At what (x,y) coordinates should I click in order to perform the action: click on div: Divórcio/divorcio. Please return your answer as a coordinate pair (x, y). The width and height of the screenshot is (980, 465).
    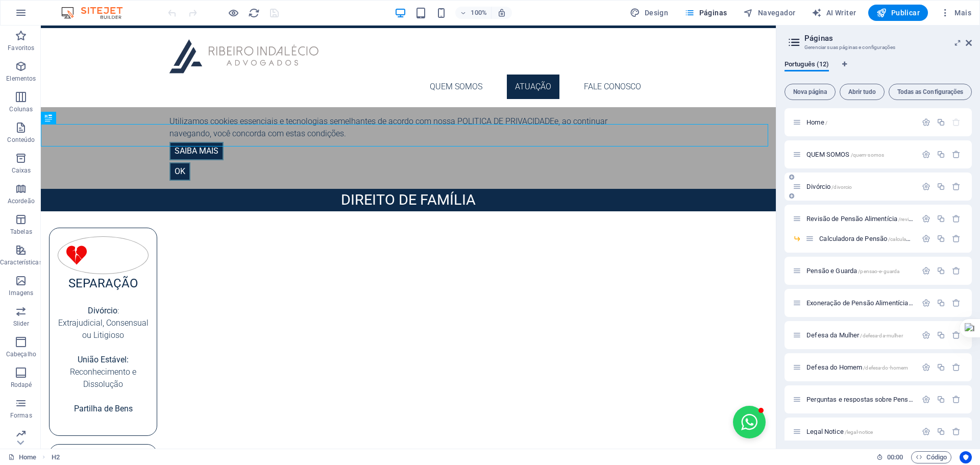
    Looking at the image, I should click on (860, 187).